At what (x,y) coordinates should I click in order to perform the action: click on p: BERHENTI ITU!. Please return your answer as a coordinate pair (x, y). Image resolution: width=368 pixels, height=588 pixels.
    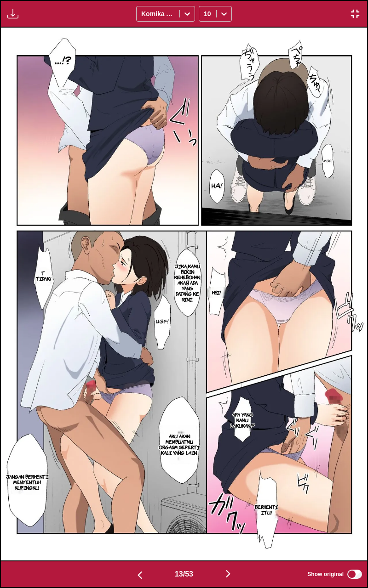
    Looking at the image, I should click on (266, 509).